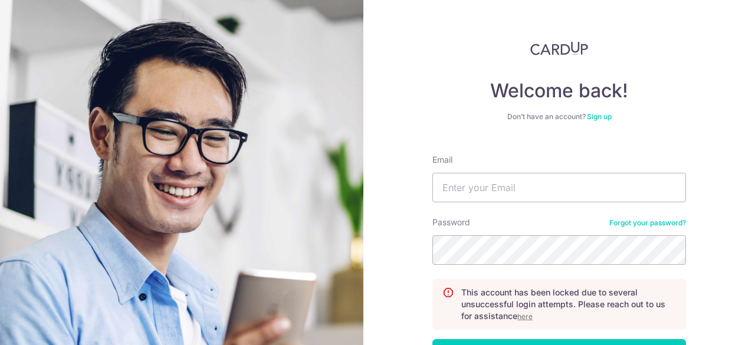 The height and width of the screenshot is (345, 755). What do you see at coordinates (559, 91) in the screenshot?
I see `h4: Welcome back!` at bounding box center [559, 91].